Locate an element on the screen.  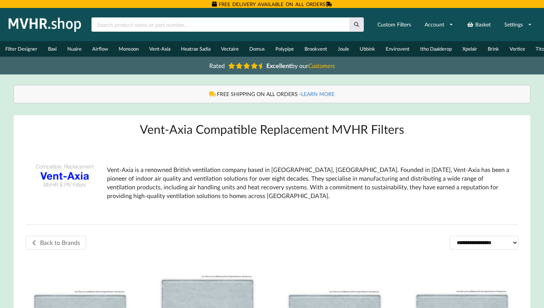
a: Polypipe is located at coordinates (284, 49).